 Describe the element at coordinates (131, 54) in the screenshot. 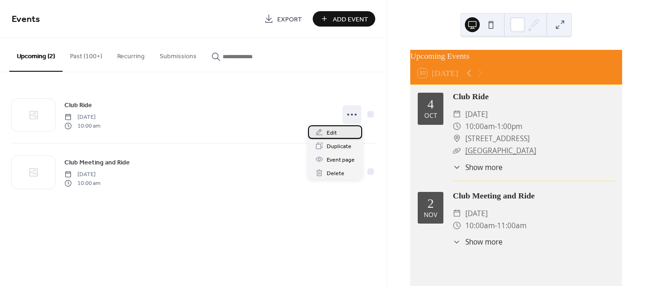

I see `button: Recurring` at that location.